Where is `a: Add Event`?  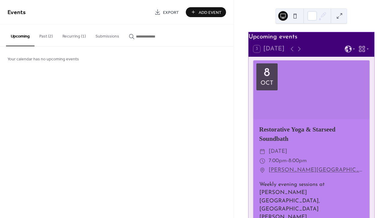
a: Add Event is located at coordinates (206, 12).